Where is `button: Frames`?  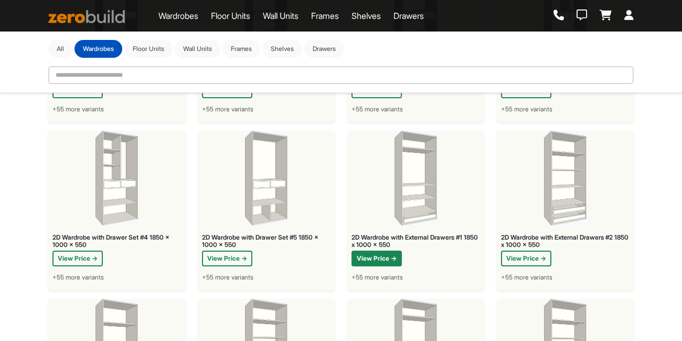
button: Frames is located at coordinates (241, 49).